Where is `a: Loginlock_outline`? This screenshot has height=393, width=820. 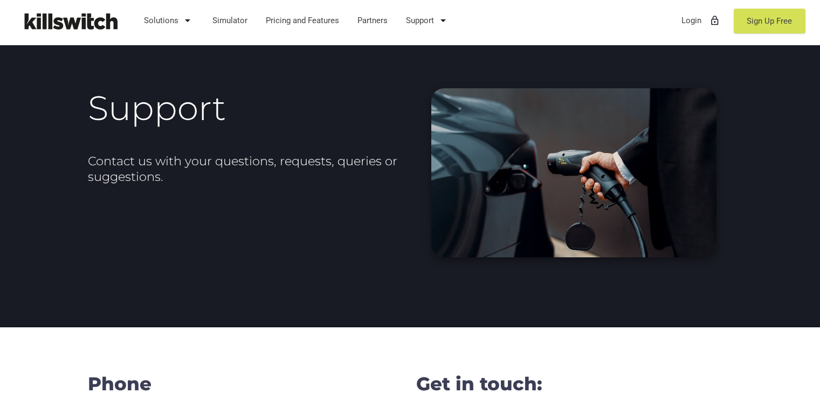 a: Loginlock_outline is located at coordinates (701, 20).